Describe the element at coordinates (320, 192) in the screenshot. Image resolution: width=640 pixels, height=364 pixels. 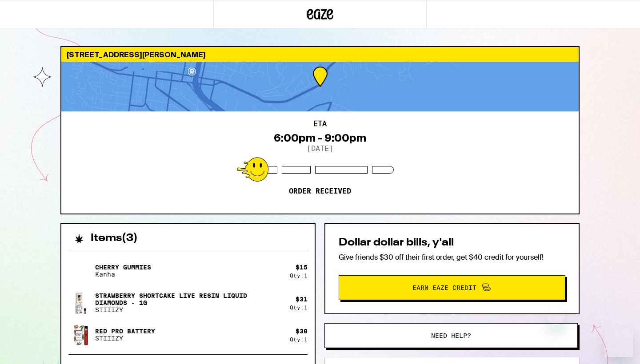
I see `p: Order received` at that location.